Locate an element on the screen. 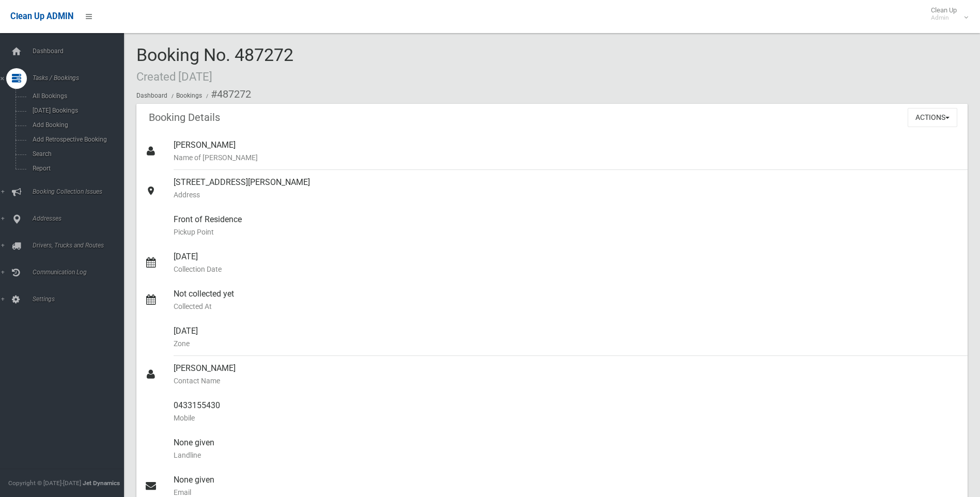 Image resolution: width=980 pixels, height=497 pixels. small: Collected At is located at coordinates (566, 306).